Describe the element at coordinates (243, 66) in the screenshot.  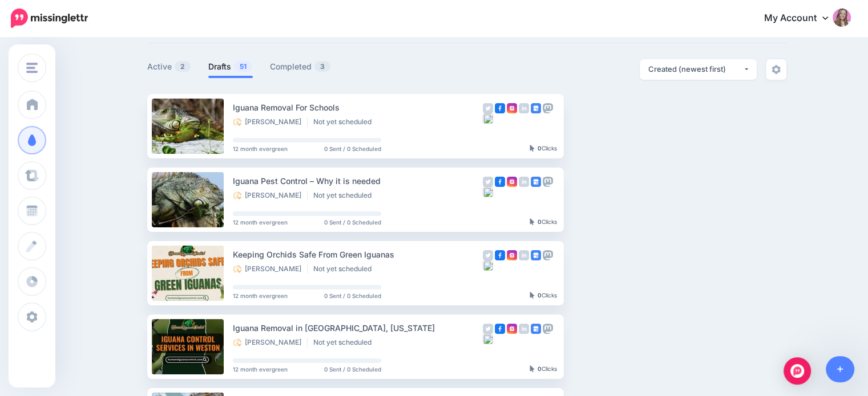
I see `span: 51` at that location.